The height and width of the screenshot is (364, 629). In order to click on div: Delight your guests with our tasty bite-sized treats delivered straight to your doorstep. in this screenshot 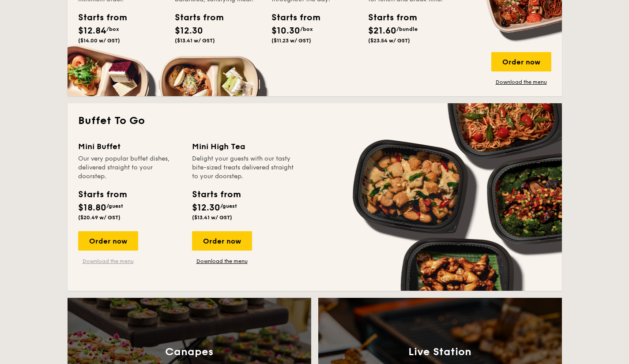, I will do `click(243, 167)`.